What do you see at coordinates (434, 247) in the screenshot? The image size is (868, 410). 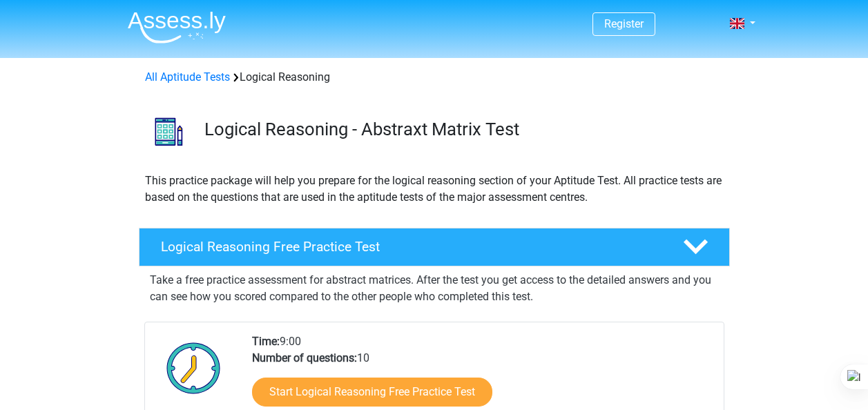 I see `a: Logical Reasoning Free Practice Test` at bounding box center [434, 247].